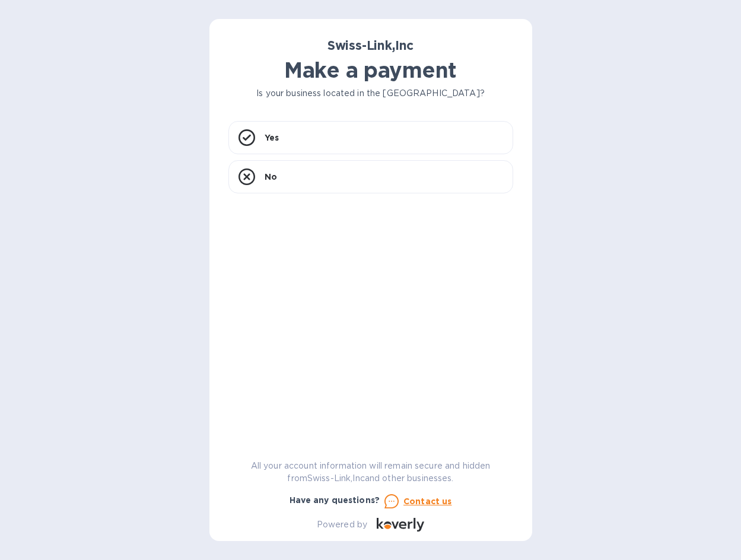 The height and width of the screenshot is (560, 741). I want to click on b: Swiss-Link,Inc, so click(371, 45).